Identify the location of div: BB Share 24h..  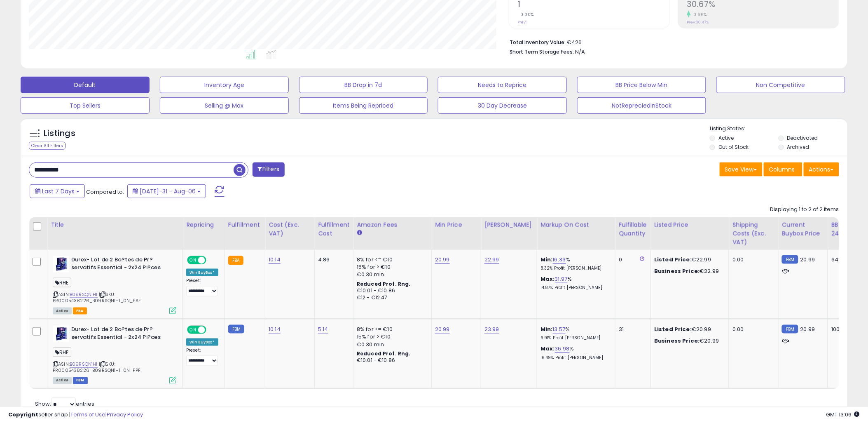
(846, 229).